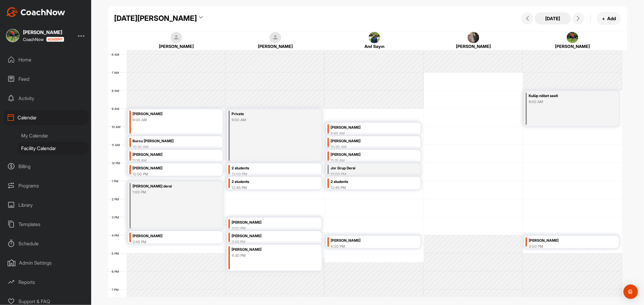 The image size is (644, 305). What do you see at coordinates (116, 217) in the screenshot?
I see `div: 3 PM` at bounding box center [116, 217].